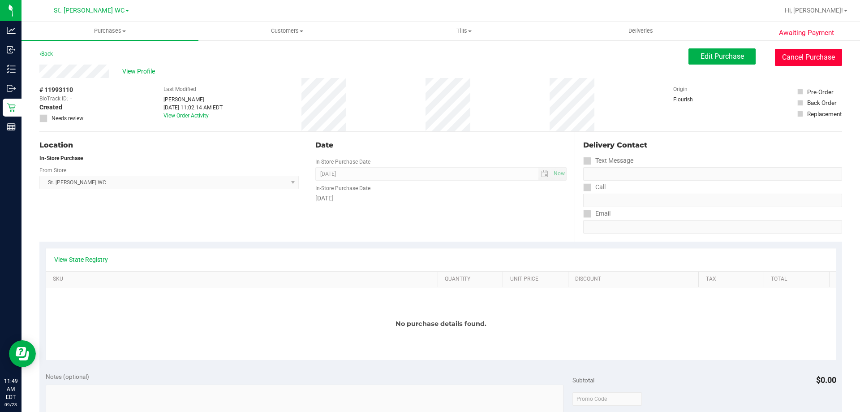 The image size is (860, 412). I want to click on a: Back, so click(46, 54).